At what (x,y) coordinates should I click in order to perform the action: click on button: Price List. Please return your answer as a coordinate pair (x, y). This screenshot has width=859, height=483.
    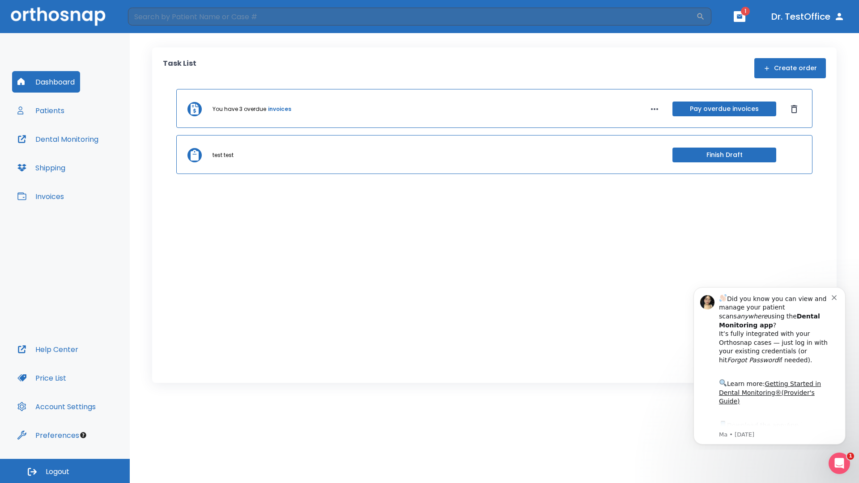
    Looking at the image, I should click on (42, 378).